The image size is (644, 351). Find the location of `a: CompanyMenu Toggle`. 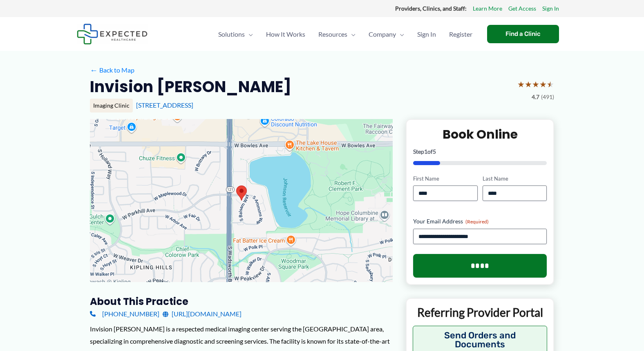

a: CompanyMenu Toggle is located at coordinates (386, 34).